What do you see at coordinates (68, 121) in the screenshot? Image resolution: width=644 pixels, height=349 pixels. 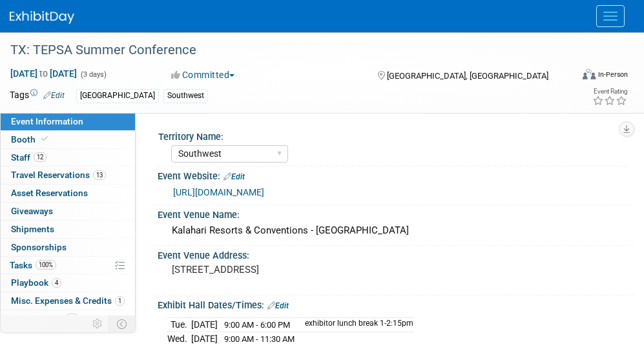 I see `a: Event Information` at bounding box center [68, 121].